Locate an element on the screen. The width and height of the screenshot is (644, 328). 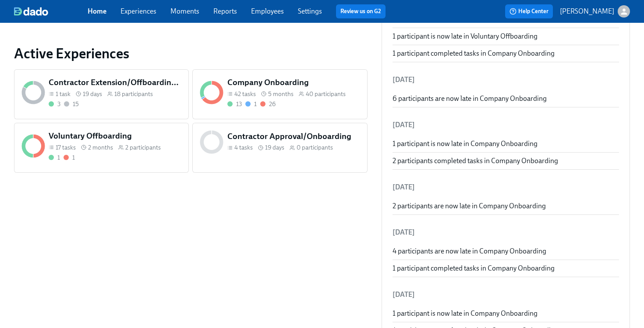
div: 4 participants are now late in Company Onboarding is located at coordinates (506, 251).